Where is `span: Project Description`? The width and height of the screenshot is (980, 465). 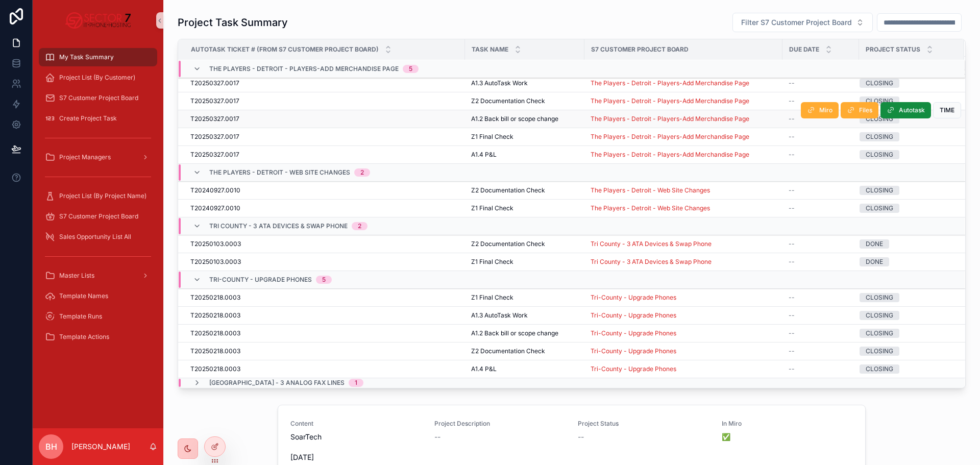 span: Project Description is located at coordinates (500, 424).